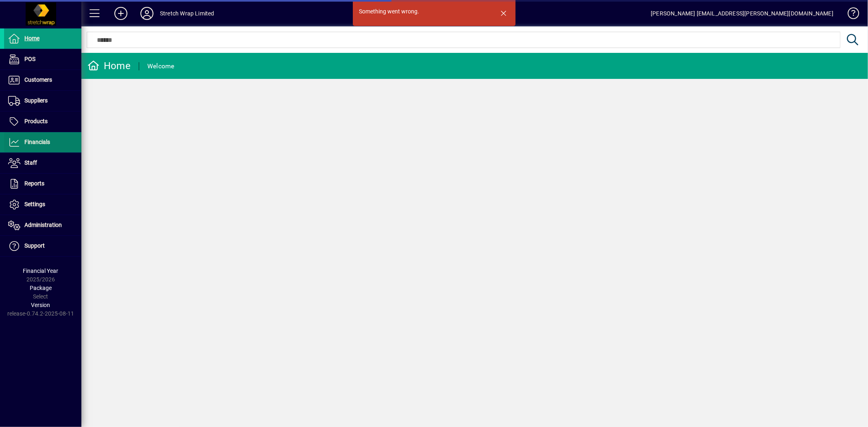 This screenshot has height=427, width=868. What do you see at coordinates (160, 66) in the screenshot?
I see `div: Welcome` at bounding box center [160, 66].